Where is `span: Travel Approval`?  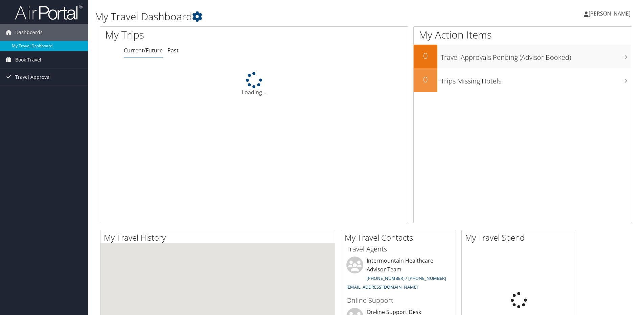 span: Travel Approval is located at coordinates (33, 77).